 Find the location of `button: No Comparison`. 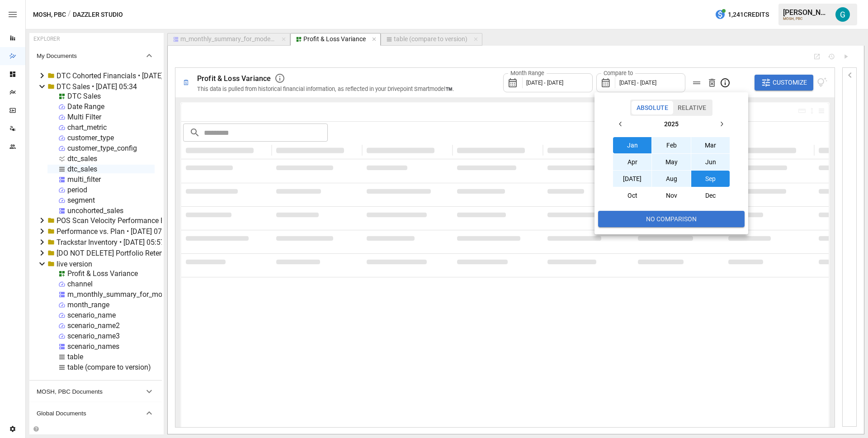

button: No Comparison is located at coordinates (672, 219).